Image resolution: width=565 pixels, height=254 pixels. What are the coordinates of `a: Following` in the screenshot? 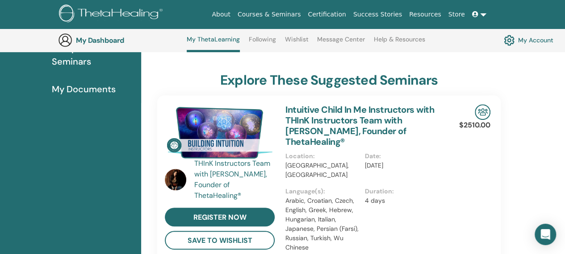 It's located at (262, 43).